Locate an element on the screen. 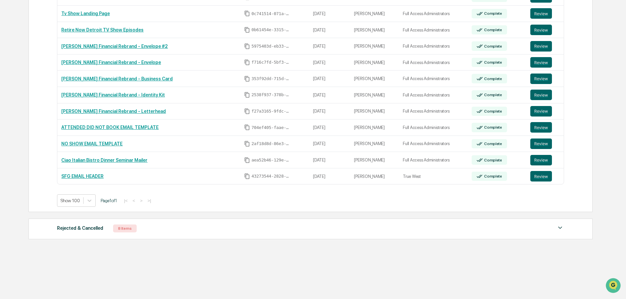 This screenshot has width=626, height=299. a: Ciao Italian Bistro Dinner Seminar Mailer is located at coordinates (104, 160).